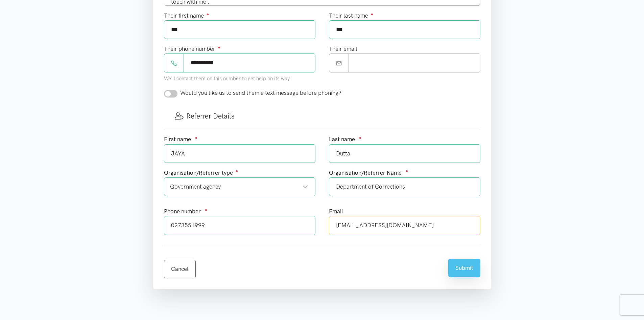  What do you see at coordinates (182, 211) in the screenshot?
I see `label: Phone number` at bounding box center [182, 211].